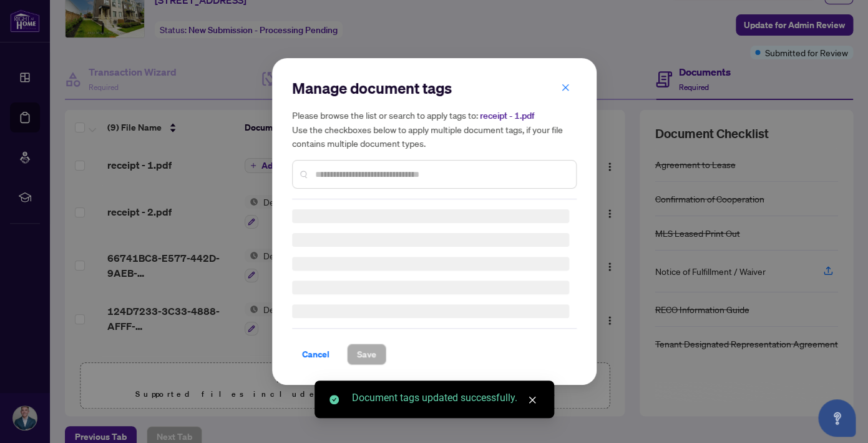  Describe the element at coordinates (506, 116) in the screenshot. I see `span: receipt - 1.pdf` at that location.